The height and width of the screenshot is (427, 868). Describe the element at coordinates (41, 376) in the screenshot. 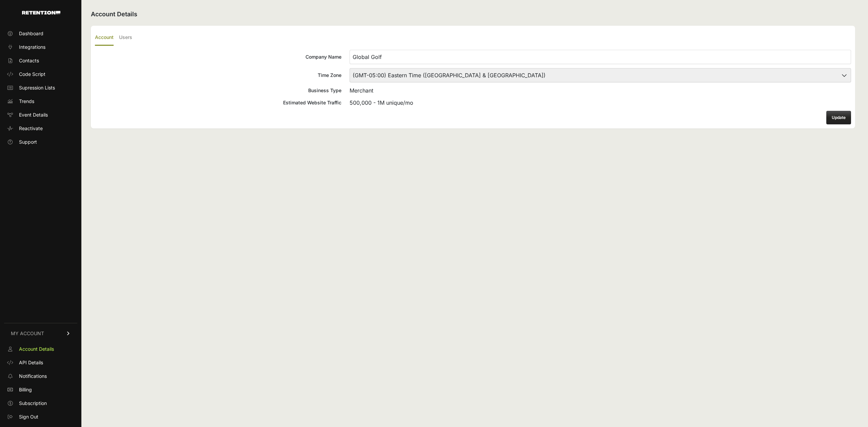

I see `a: Notifications` at that location.